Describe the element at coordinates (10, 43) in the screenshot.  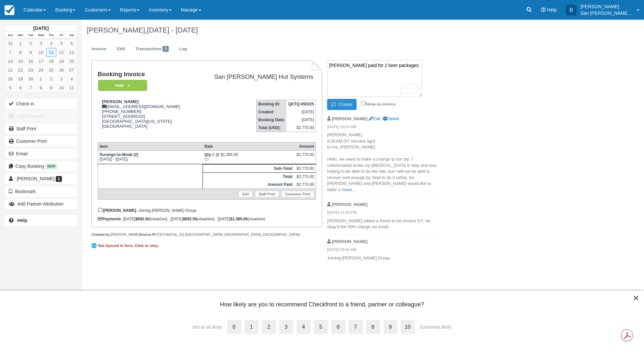
I see `a: 31` at that location.